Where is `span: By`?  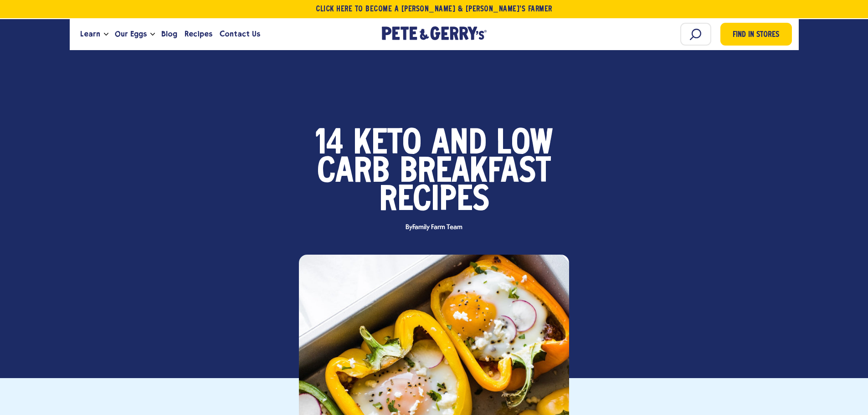 span: By is located at coordinates (434, 227).